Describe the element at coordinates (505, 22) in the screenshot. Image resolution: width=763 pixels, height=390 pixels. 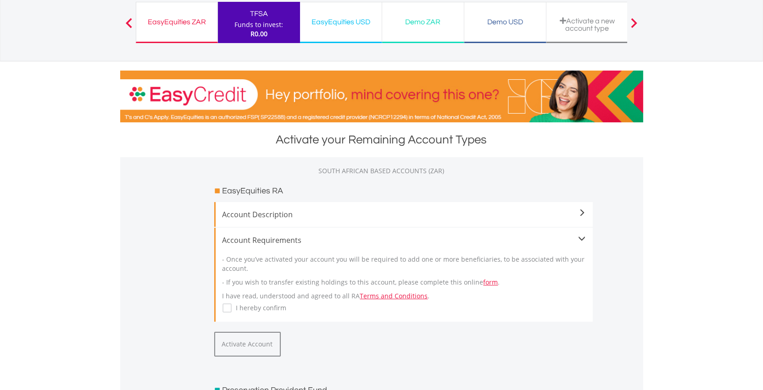
I see `div: Demo USD` at that location.